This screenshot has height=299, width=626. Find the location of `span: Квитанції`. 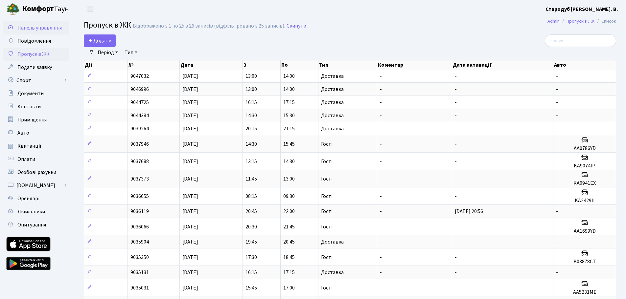

span: Квитанції is located at coordinates (29, 146).